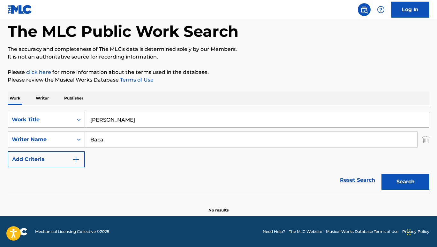 This screenshot has height=247, width=437. I want to click on a: Privacy Policy, so click(416, 231).